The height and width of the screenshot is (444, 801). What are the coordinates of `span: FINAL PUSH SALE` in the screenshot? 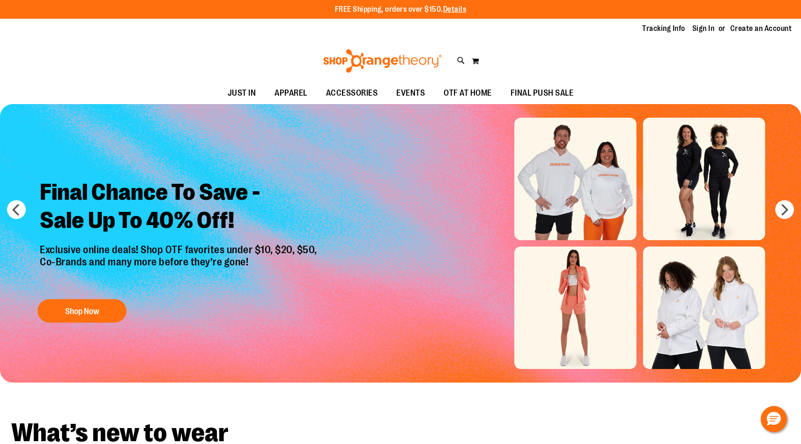 It's located at (542, 93).